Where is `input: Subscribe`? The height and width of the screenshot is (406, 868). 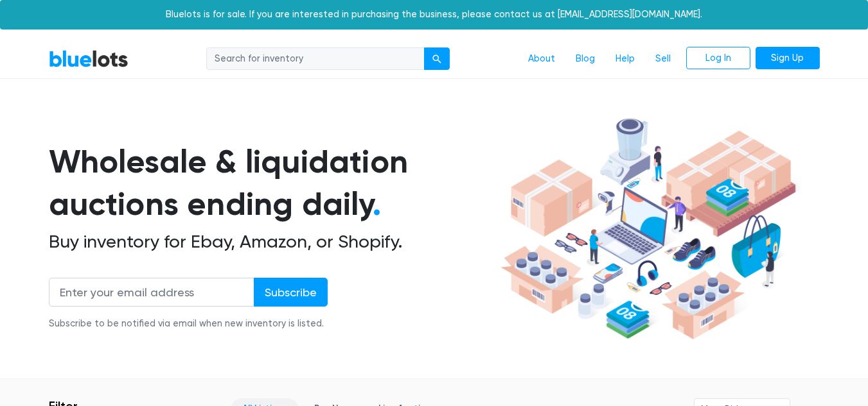 input: Subscribe is located at coordinates (290, 292).